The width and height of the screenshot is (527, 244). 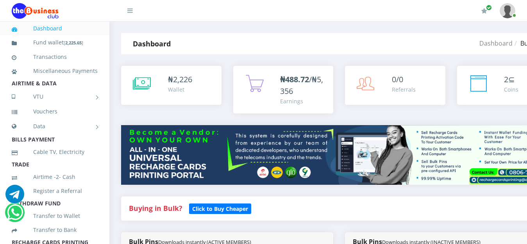 I want to click on span: 2, so click(x=506, y=79).